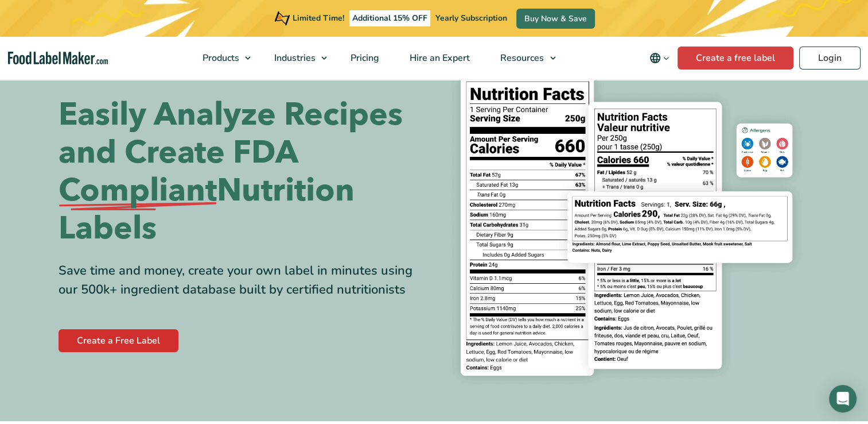 The width and height of the screenshot is (868, 424). I want to click on a: Buy Now & Save, so click(556, 18).